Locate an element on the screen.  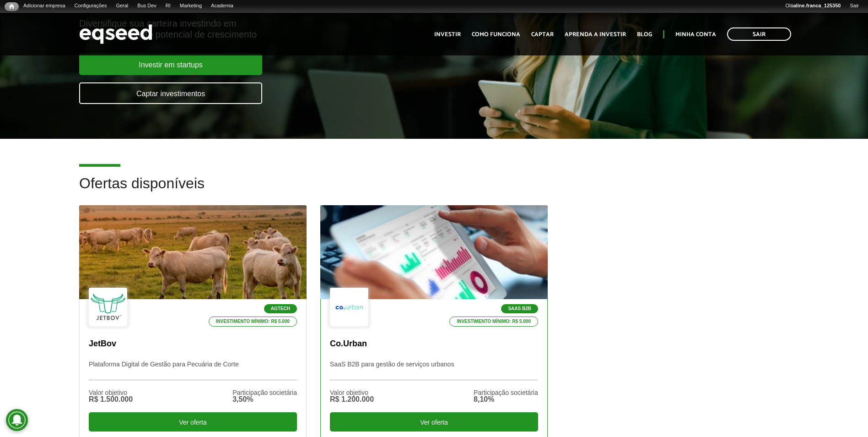
a: Captar is located at coordinates (542, 34).